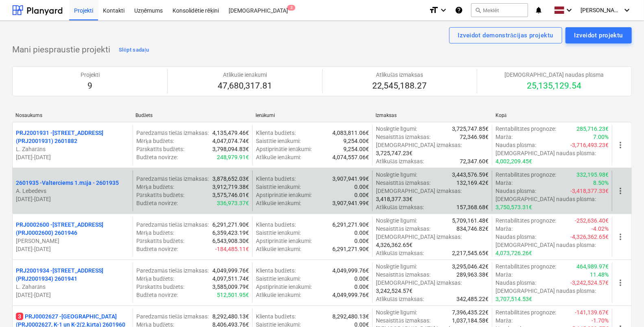  What do you see at coordinates (592, 267) in the screenshot?
I see `p: 464,989.97€` at bounding box center [592, 267].